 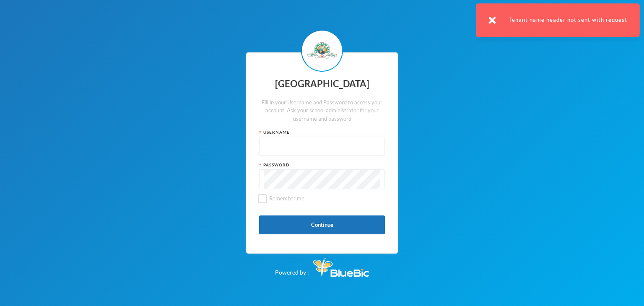 What do you see at coordinates (322, 265) in the screenshot?
I see `div: Powered by :` at bounding box center [322, 265].